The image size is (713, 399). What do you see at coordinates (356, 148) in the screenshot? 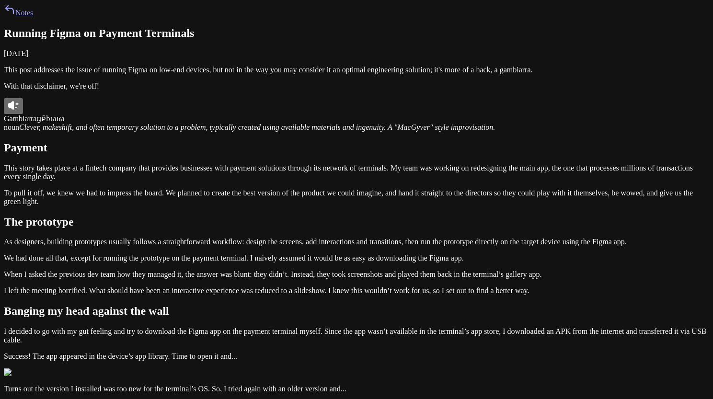
I see `h2: Payment` at bounding box center [356, 148].